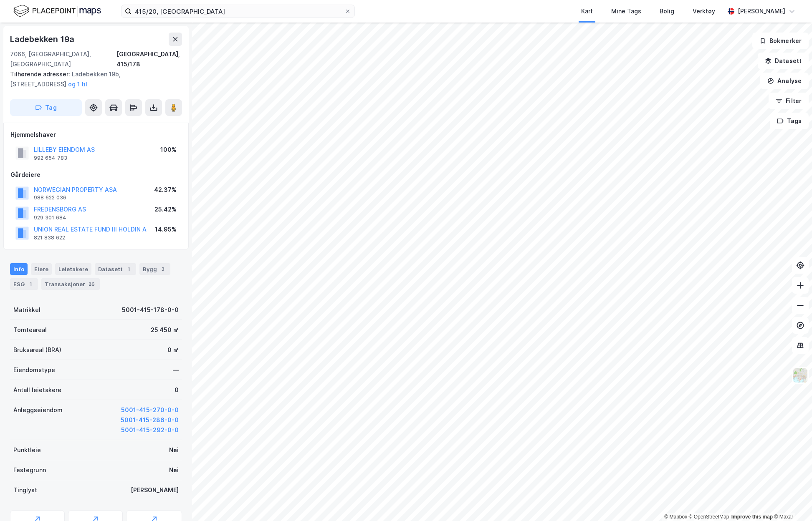 Image resolution: width=812 pixels, height=521 pixels. What do you see at coordinates (70, 284) in the screenshot?
I see `div: Transaksjoner` at bounding box center [70, 284].